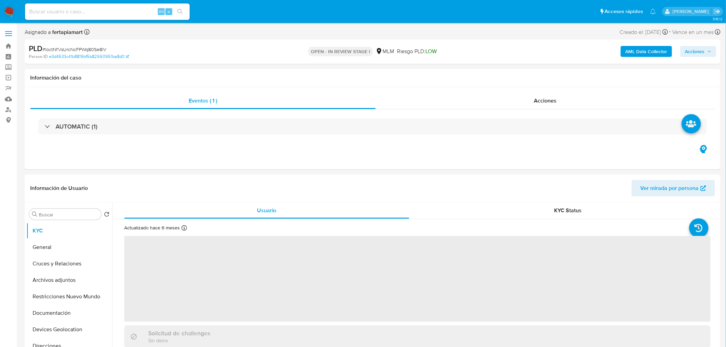 The width and height of the screenshot is (726, 347). I want to click on button: Documentación, so click(69, 313).